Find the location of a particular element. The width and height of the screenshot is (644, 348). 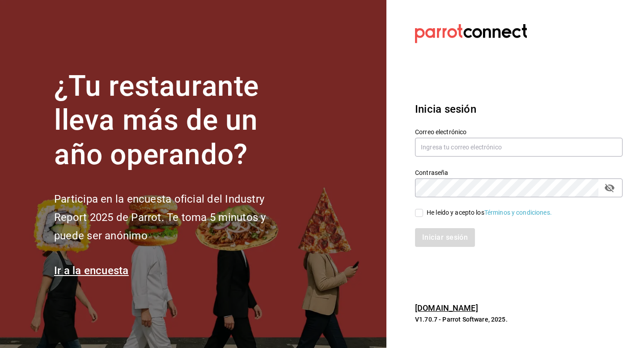

a: Términos y condiciones. is located at coordinates (518, 212).